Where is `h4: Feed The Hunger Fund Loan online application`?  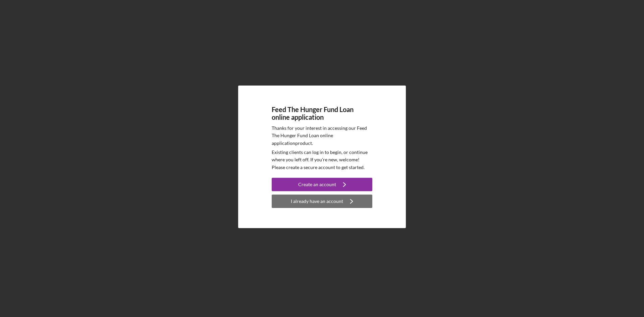 h4: Feed The Hunger Fund Loan online application is located at coordinates (322, 113).